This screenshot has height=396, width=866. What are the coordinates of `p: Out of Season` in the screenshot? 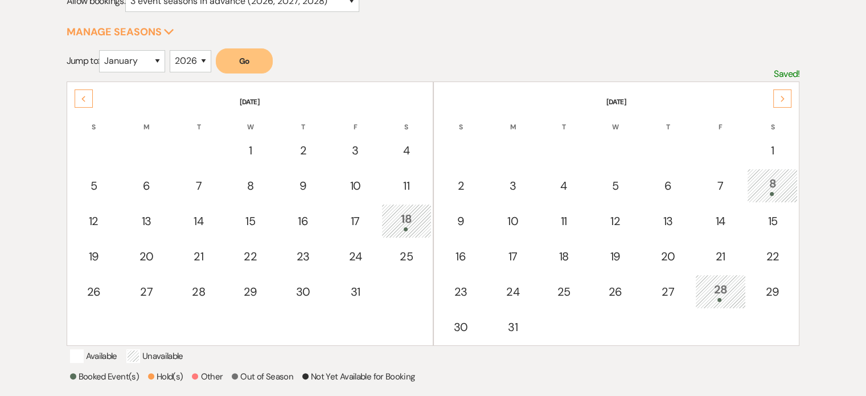 It's located at (263, 376).